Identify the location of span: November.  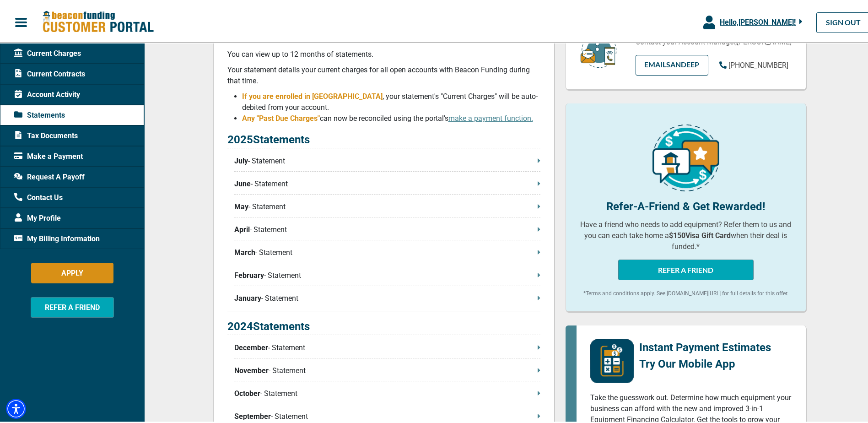
(251, 369).